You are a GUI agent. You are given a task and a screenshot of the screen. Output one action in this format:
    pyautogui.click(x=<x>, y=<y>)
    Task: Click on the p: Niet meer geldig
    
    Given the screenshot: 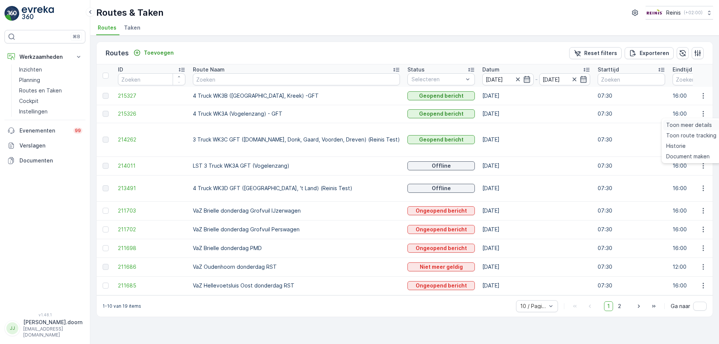 What is the action you would take?
    pyautogui.click(x=441, y=267)
    